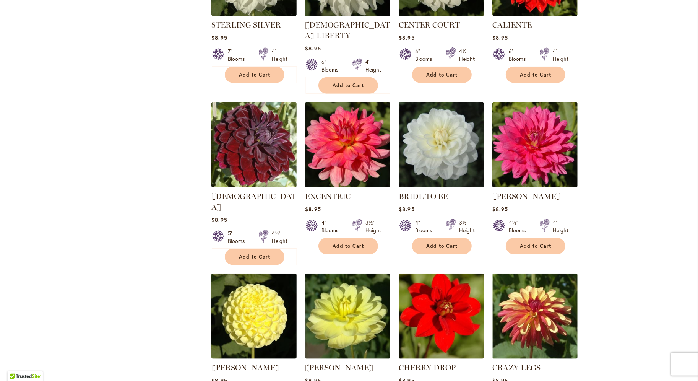 The width and height of the screenshot is (698, 381). What do you see at coordinates (348, 356) in the screenshot?
I see `a: PEGGY JEAN` at bounding box center [348, 356].